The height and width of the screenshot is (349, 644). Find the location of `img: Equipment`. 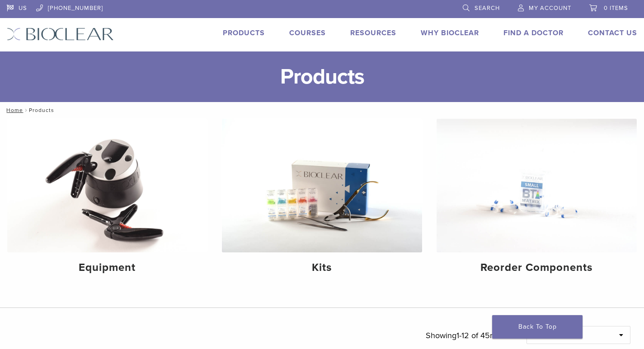

img: Equipment is located at coordinates (107, 186).